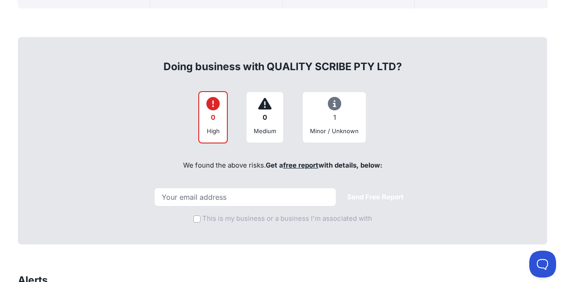  Describe the element at coordinates (375, 197) in the screenshot. I see `button: Send Free Report` at that location.